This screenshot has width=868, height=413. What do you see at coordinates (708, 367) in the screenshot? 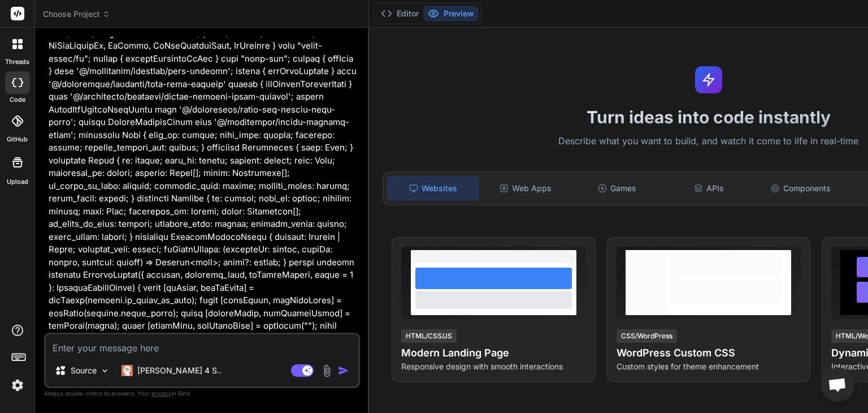
I see `p: Custom styles for theme enhancement` at bounding box center [708, 367].